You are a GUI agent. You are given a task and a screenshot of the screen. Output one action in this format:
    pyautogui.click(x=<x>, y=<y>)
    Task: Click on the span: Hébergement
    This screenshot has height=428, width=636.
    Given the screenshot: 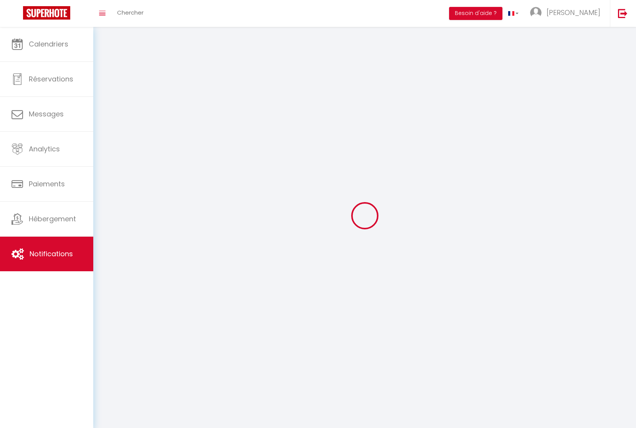 What is the action you would take?
    pyautogui.click(x=52, y=218)
    